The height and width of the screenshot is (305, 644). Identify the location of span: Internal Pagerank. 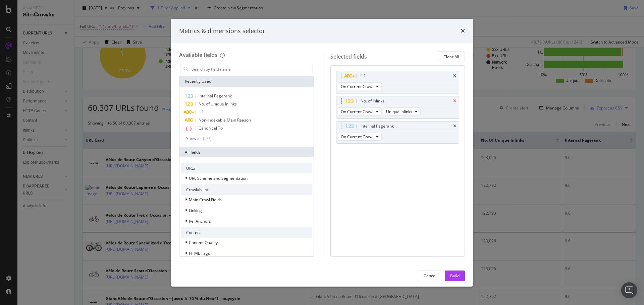
(215, 96).